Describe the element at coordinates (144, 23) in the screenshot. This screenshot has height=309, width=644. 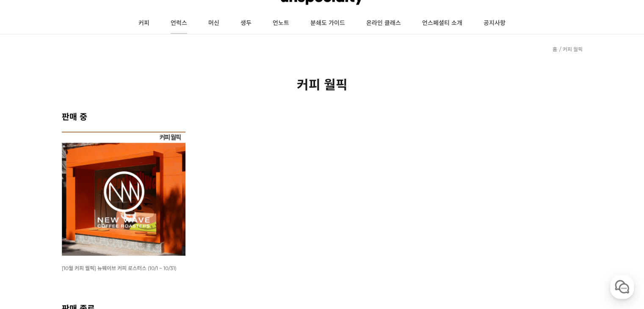
I see `a: 커피` at that location.